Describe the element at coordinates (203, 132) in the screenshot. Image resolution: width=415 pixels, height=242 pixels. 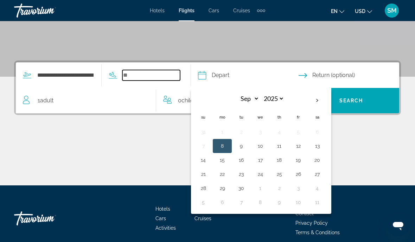
I see `button: Day 31` at that location.